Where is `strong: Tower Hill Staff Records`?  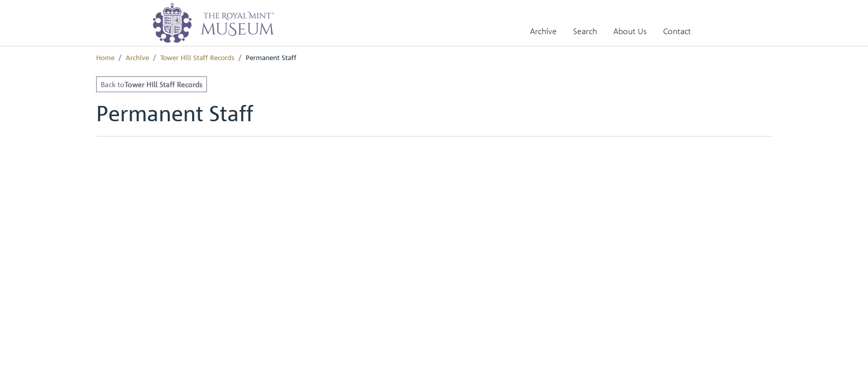
strong: Tower Hill Staff Records is located at coordinates (163, 84).